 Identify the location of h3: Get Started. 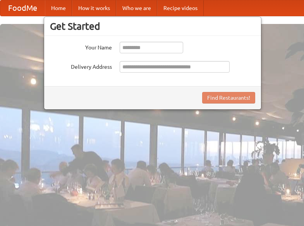
(153, 26).